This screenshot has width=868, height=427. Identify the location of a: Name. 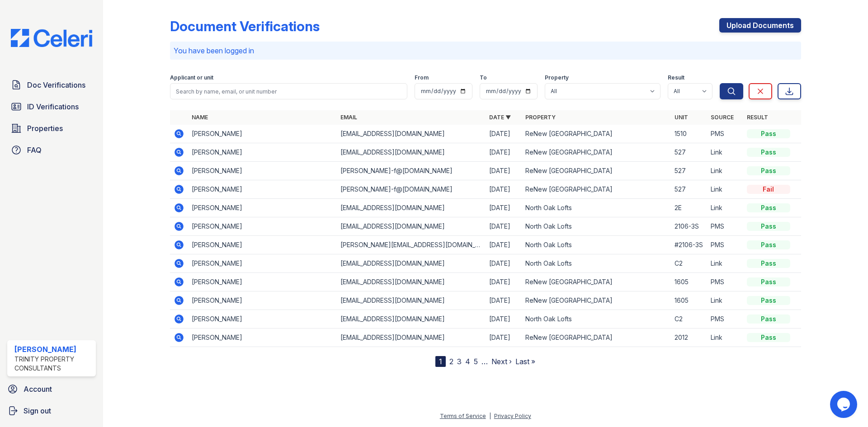
(200, 117).